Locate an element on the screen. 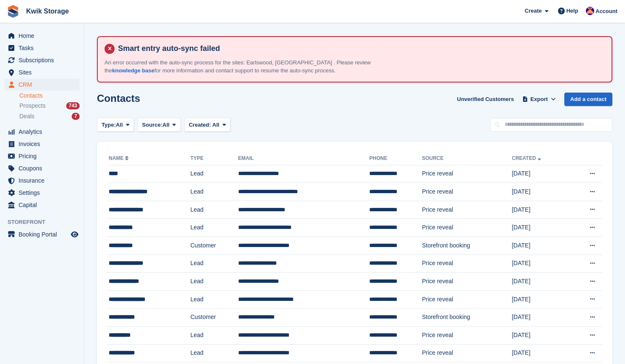 Image resolution: width=625 pixels, height=364 pixels. h1: Contacts is located at coordinates (118, 98).